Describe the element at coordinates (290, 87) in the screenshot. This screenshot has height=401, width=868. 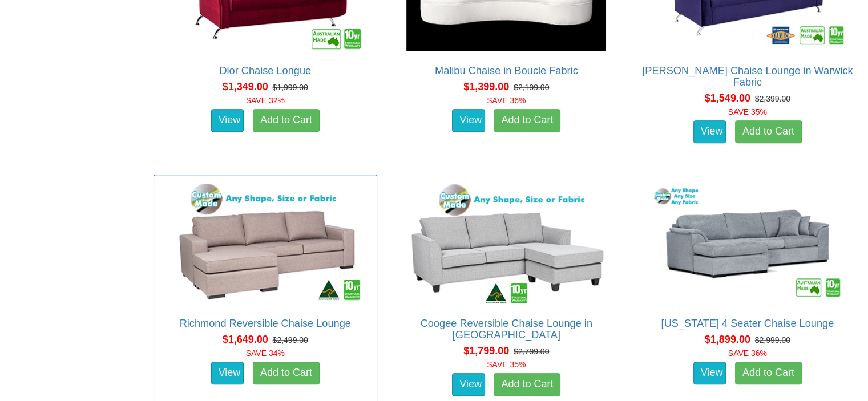
I see `del: $1,999.00` at that location.